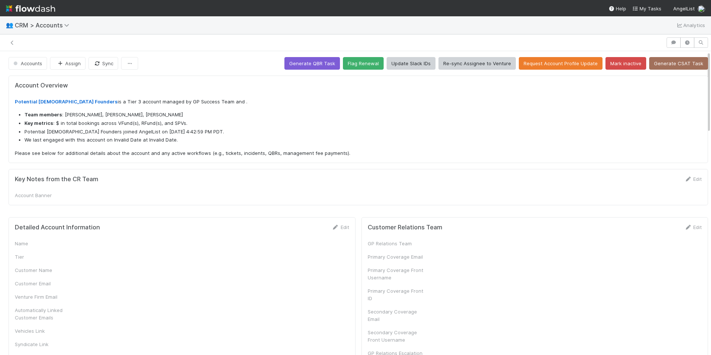 This screenshot has width=711, height=355. Describe the element at coordinates (43, 257) in the screenshot. I see `div: Tier` at that location.